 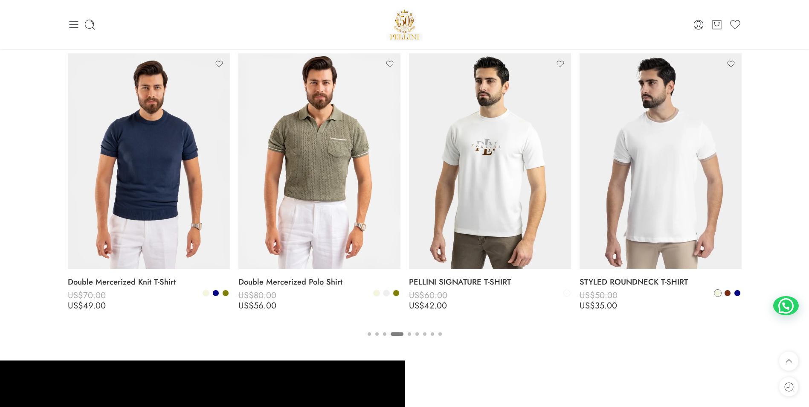 I want to click on bdi: 49.00, so click(x=87, y=305).